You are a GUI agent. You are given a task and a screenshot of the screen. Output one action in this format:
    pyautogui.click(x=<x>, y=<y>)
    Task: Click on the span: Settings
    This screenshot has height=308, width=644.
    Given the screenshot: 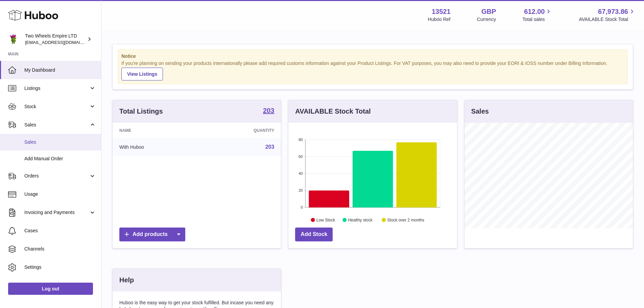 What is the action you would take?
    pyautogui.click(x=60, y=267)
    